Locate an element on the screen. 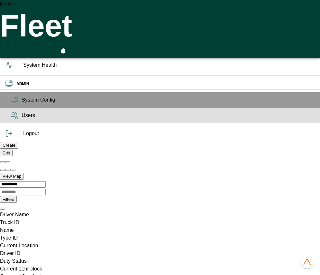  button: Manual Assignment is located at coordinates (21, 51).